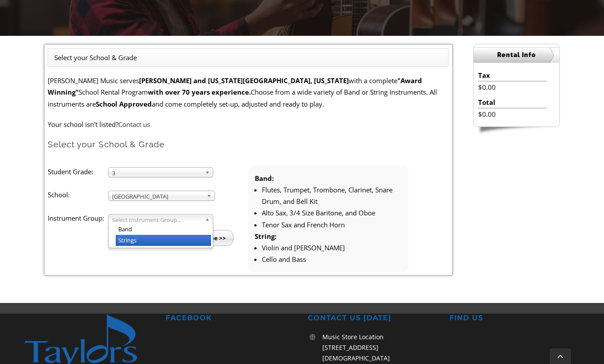  I want to click on a: Contact us, so click(135, 124).